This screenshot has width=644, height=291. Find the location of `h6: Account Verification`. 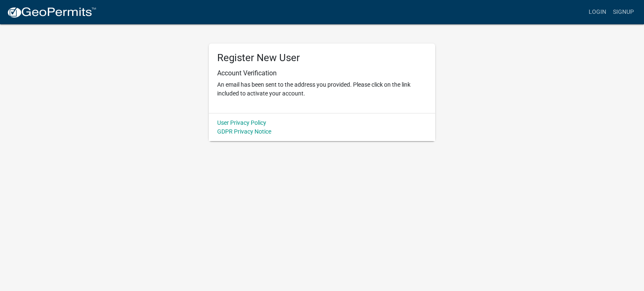

h6: Account Verification is located at coordinates (322, 73).